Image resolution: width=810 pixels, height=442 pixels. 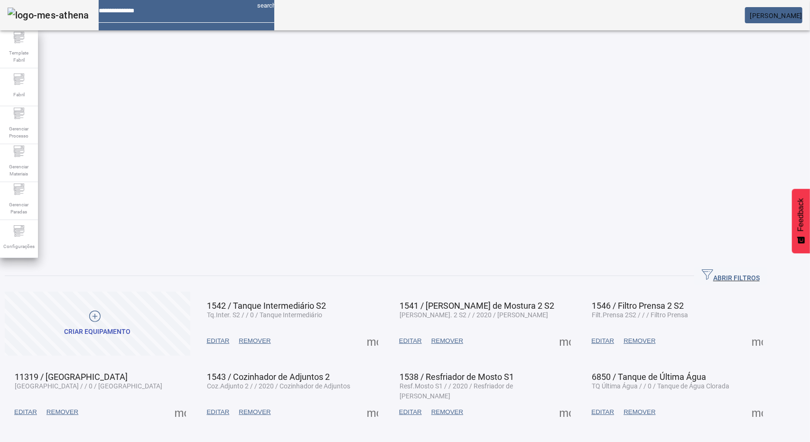 What do you see at coordinates (731, 276) in the screenshot?
I see `button: ABRIR FILTROS` at bounding box center [731, 276].